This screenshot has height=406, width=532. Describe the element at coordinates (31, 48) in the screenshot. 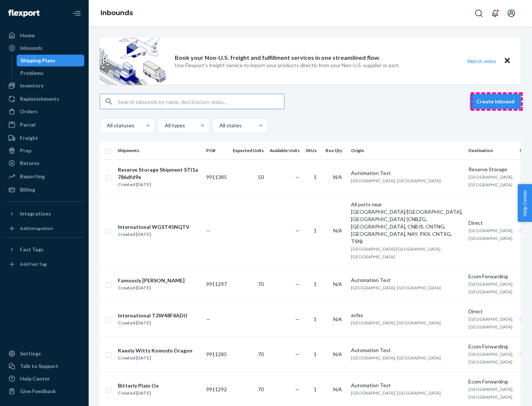

I see `div: Inbounds` at that location.